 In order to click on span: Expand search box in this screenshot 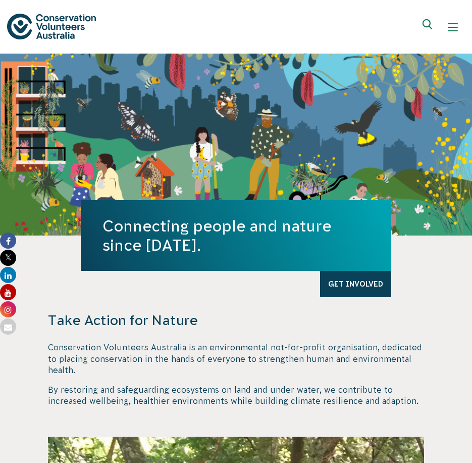, I will do `click(429, 27)`.